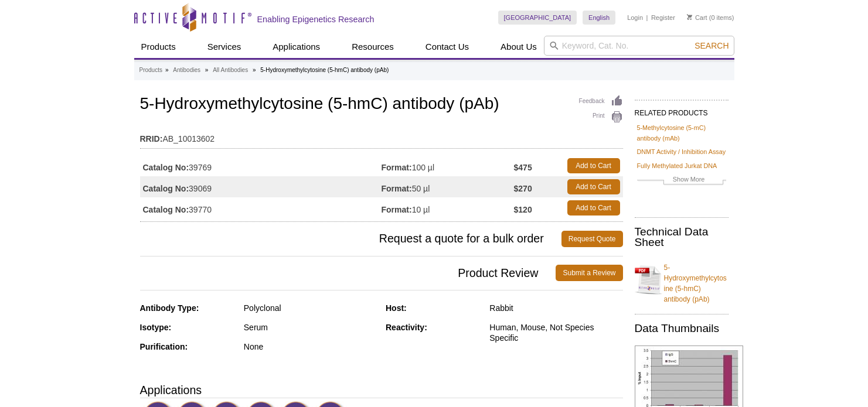 This screenshot has width=868, height=407. What do you see at coordinates (682, 152) in the screenshot?
I see `a: DNMT Activity / Inhibition Assay` at bounding box center [682, 152].